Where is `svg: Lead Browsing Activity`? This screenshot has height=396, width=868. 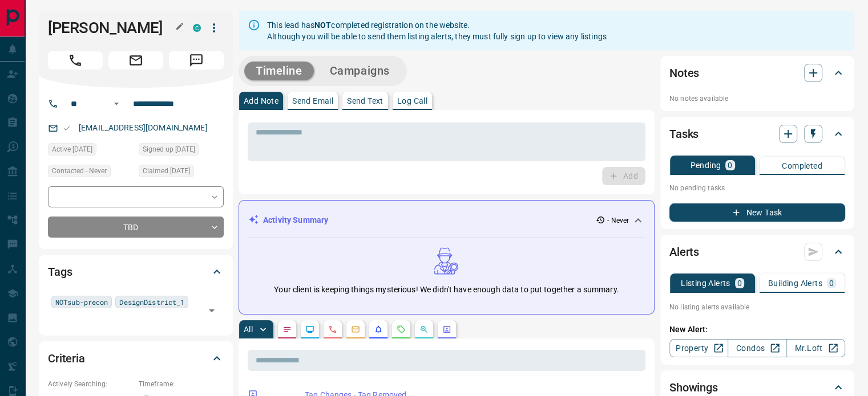
svg: Lead Browsing Activity is located at coordinates (310, 329).